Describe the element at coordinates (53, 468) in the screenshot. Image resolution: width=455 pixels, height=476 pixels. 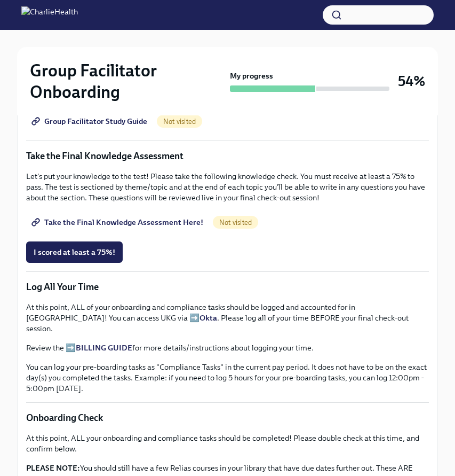
I see `strong: PLEASE NOTE:` at that location.